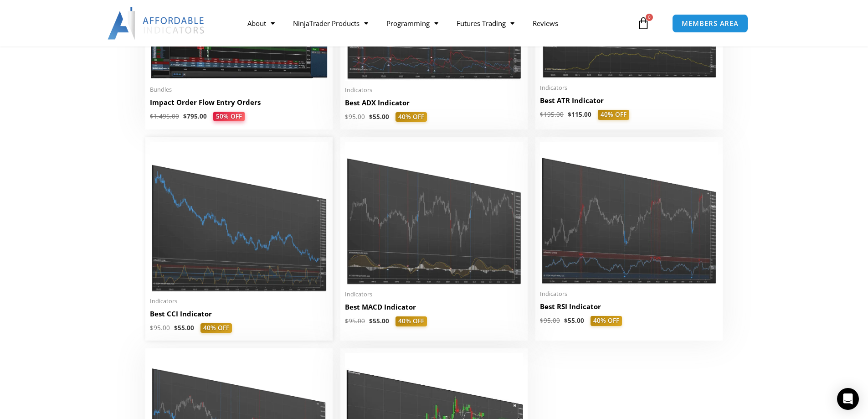  What do you see at coordinates (434, 103) in the screenshot?
I see `h2: Best ADX Indicator` at bounding box center [434, 103].